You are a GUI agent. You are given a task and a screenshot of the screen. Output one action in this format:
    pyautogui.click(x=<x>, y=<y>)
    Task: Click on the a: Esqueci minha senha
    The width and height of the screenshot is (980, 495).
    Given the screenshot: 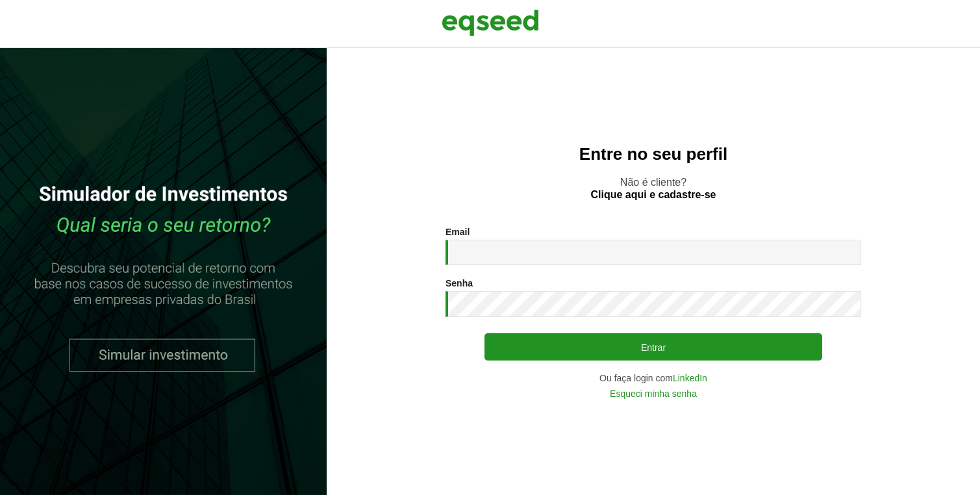 What is the action you would take?
    pyautogui.click(x=654, y=394)
    